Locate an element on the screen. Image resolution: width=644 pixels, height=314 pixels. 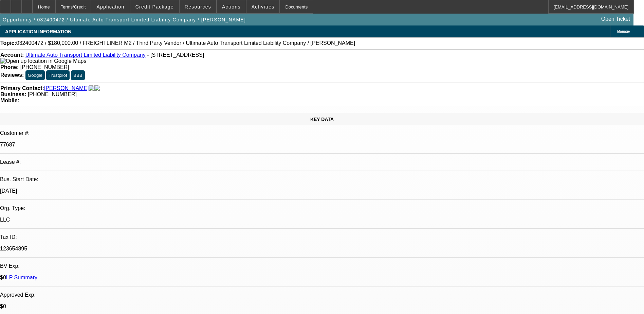
a: Ultimate Auto Transport Limited Liability Company is located at coordinates (85, 55).